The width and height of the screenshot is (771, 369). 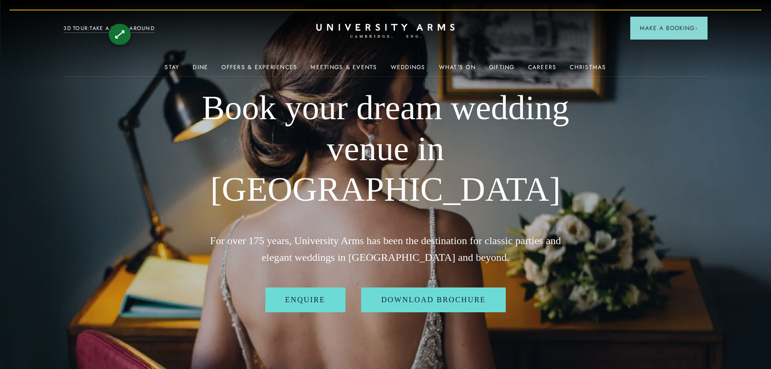 What do you see at coordinates (408, 70) in the screenshot?
I see `a: Weddings` at bounding box center [408, 70].